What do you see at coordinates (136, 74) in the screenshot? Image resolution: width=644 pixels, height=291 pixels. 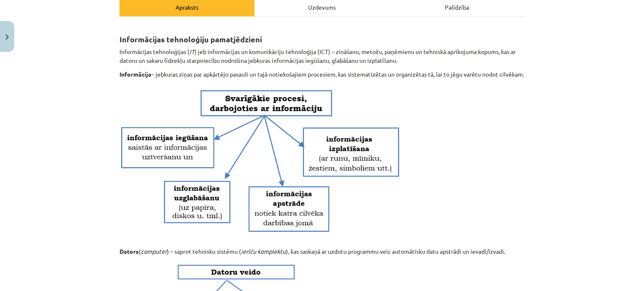 I see `strong: Informācija` at bounding box center [136, 74].